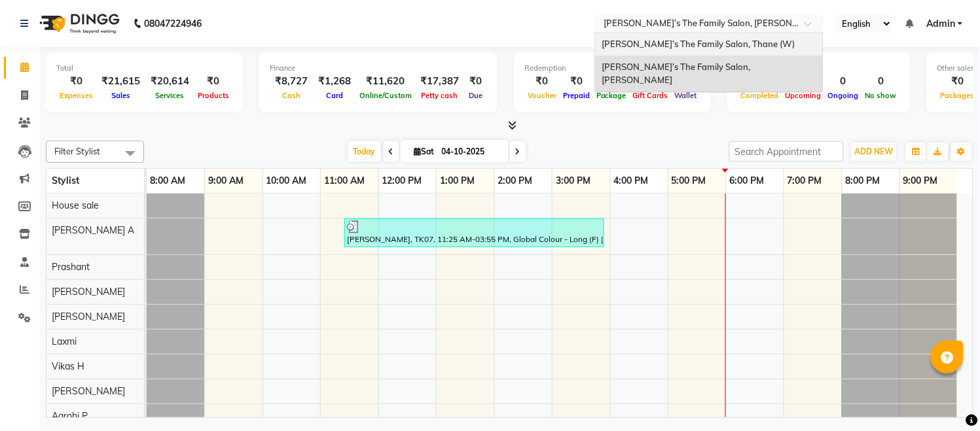 This screenshot has width=980, height=431. What do you see at coordinates (630, 181) in the screenshot?
I see `a: 4:00 PM` at bounding box center [630, 181].